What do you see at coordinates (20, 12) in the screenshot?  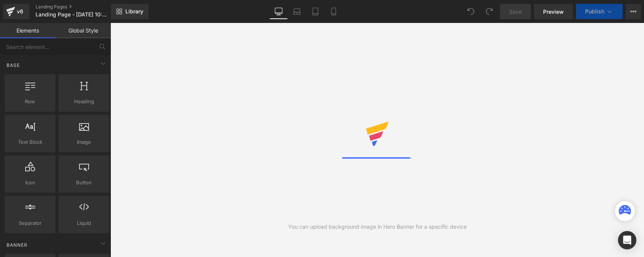 I see `div: v6` at bounding box center [20, 12].